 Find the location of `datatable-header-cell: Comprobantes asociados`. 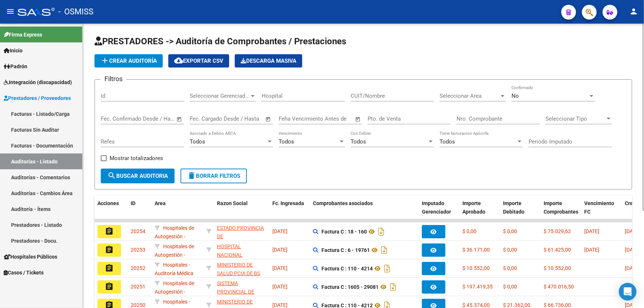

datatable-header-cell: Comprobantes asociados is located at coordinates (364, 212).